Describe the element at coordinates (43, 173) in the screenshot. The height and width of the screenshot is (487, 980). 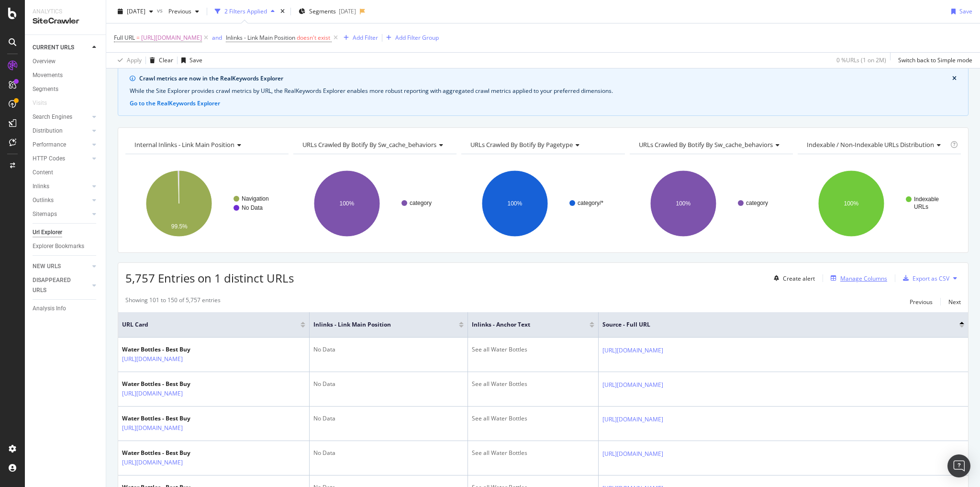
I see `div: Content` at that location.